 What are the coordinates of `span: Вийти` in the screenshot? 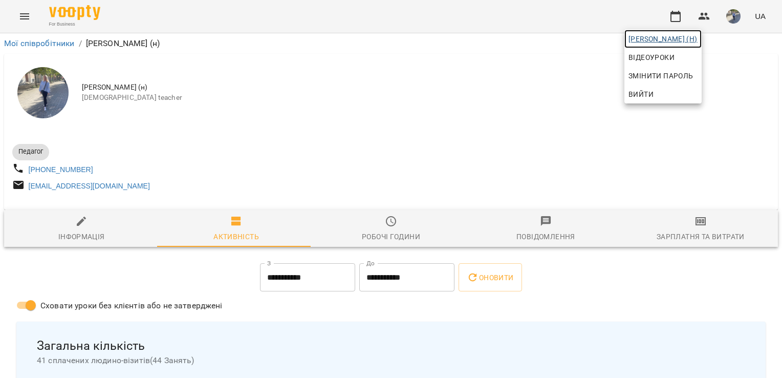 It's located at (641, 94).